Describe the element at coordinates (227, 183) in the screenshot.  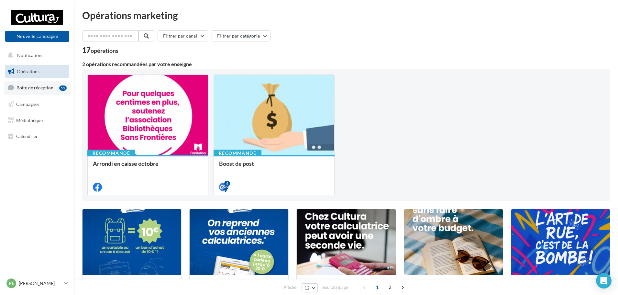
I see `div: 4` at that location.